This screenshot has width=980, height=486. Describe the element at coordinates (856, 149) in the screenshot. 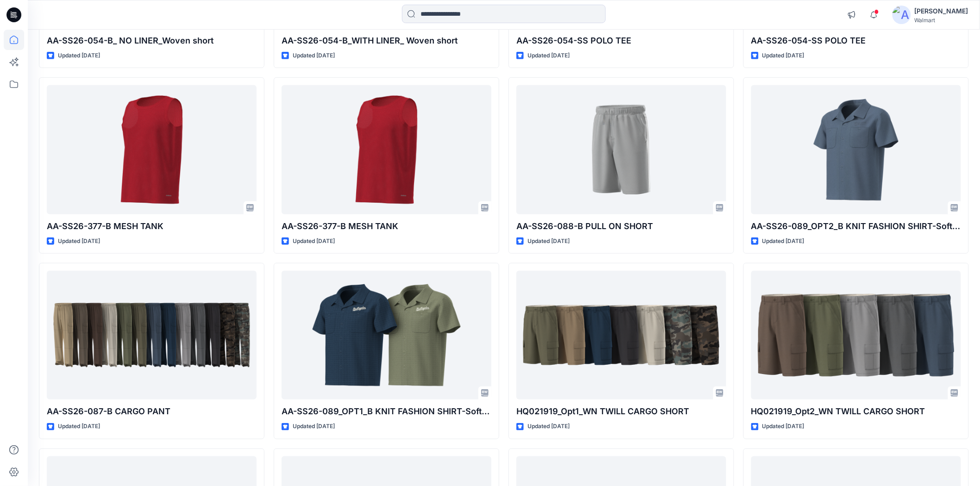

I see `a: AA-SS26-089_OPT2_B KNIT FASHION SHIRT-Soft Silver-NYC Chain` at that location.